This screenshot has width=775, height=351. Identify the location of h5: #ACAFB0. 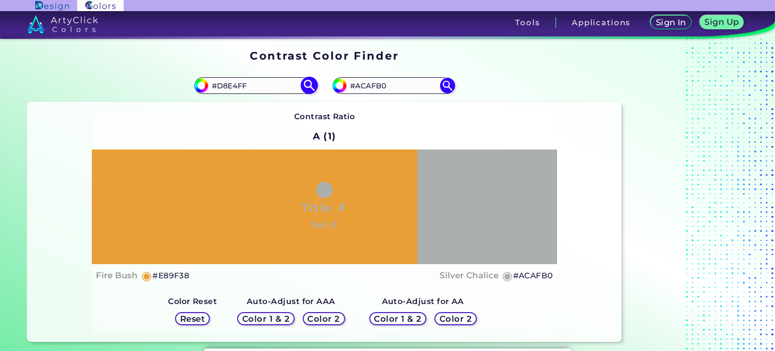
(533, 276).